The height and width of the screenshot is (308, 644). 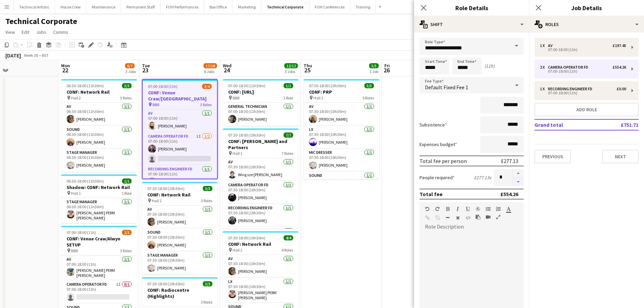 What do you see at coordinates (544, 67) in the screenshot?
I see `div: 2 x` at bounding box center [544, 67].